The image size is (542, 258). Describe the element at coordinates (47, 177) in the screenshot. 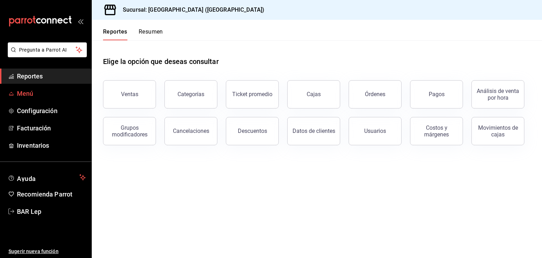

I see `span: Ayuda` at that location.